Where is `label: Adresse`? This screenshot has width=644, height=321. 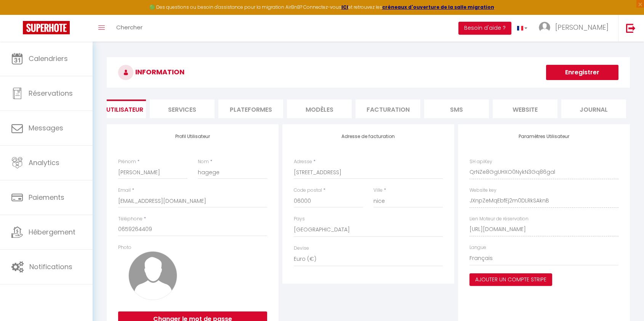 label: Adresse is located at coordinates (303, 161).